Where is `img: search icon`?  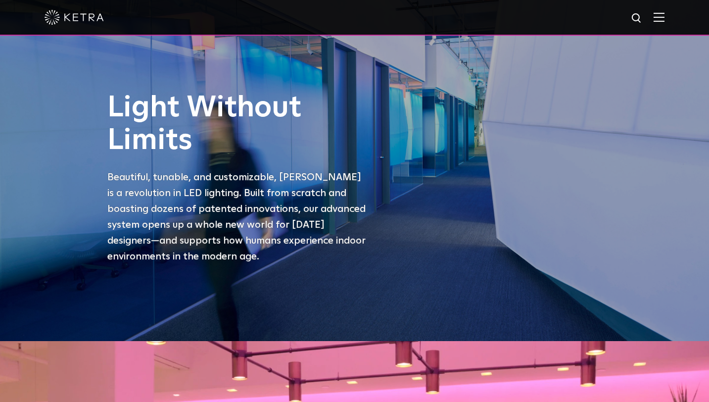
img: search icon is located at coordinates (637, 18).